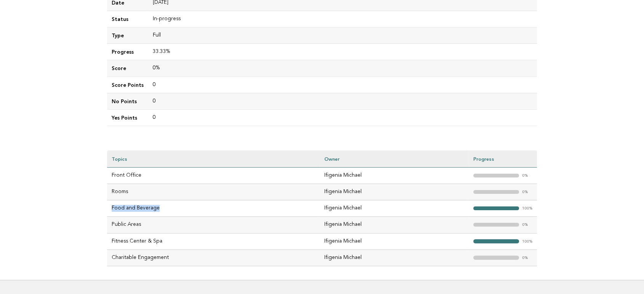  I want to click on td: Food and Beverage, so click(213, 208).